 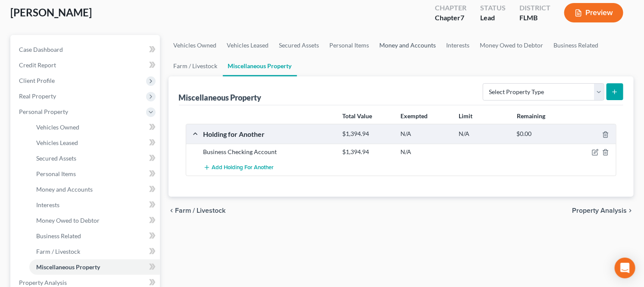 What do you see at coordinates (492, 18) in the screenshot?
I see `div: Lead` at bounding box center [492, 18].